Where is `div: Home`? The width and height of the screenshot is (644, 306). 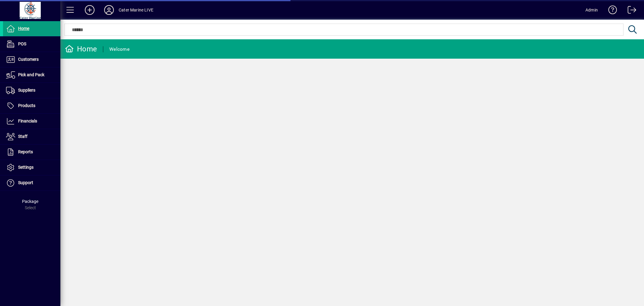 div: Home is located at coordinates (81, 49).